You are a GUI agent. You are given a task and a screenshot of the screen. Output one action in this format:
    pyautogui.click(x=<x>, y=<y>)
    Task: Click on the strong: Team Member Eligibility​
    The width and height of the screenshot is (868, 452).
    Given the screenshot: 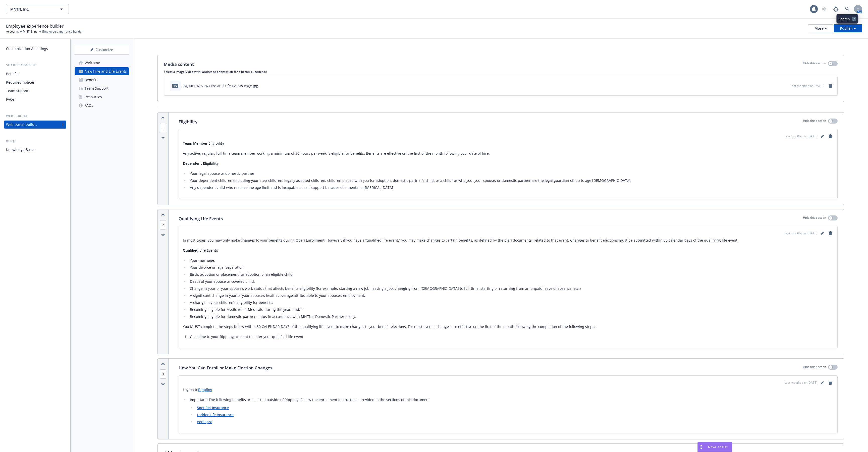 What is the action you would take?
    pyautogui.click(x=204, y=143)
    